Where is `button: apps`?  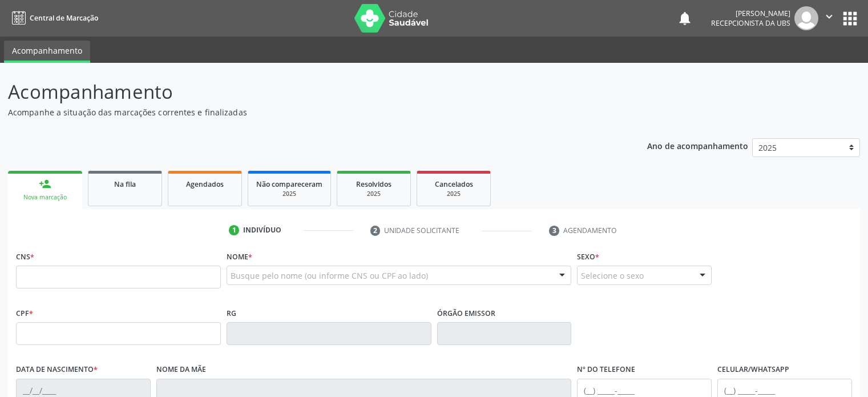
button: apps is located at coordinates (850, 18).